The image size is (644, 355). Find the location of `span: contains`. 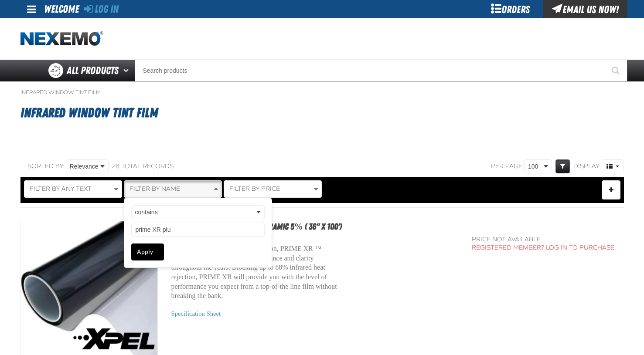

span: contains is located at coordinates (195, 212).